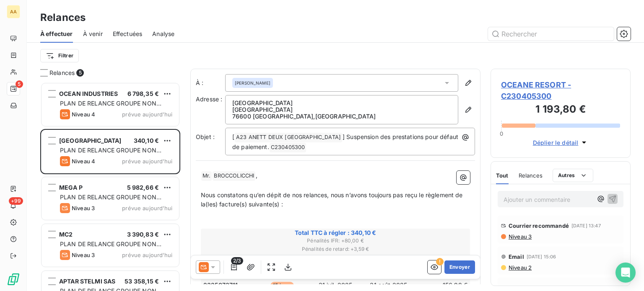 The width and height of the screenshot is (644, 291). What do you see at coordinates (147, 141) in the screenshot?
I see `span: 340,10 €` at bounding box center [147, 141].